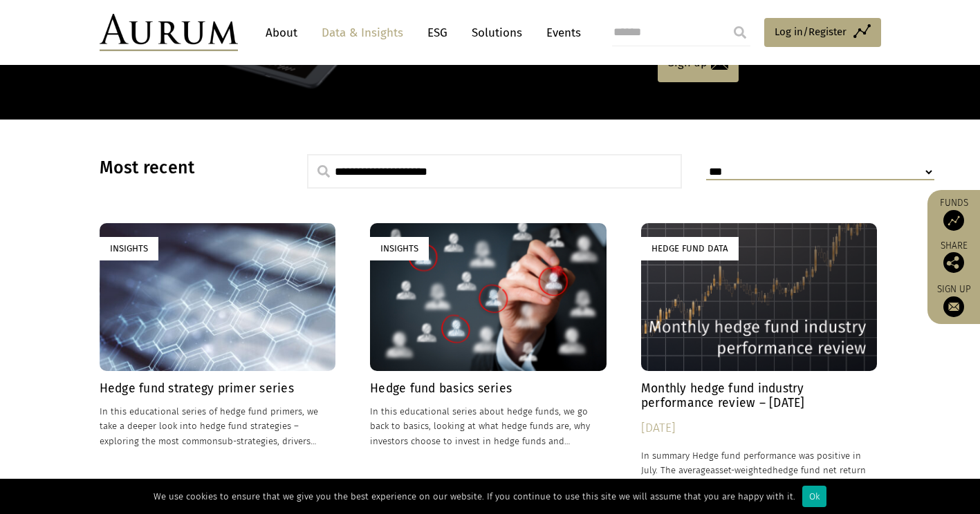 This screenshot has height=514, width=980. What do you see at coordinates (362, 33) in the screenshot?
I see `a: Data & Insights` at bounding box center [362, 33].